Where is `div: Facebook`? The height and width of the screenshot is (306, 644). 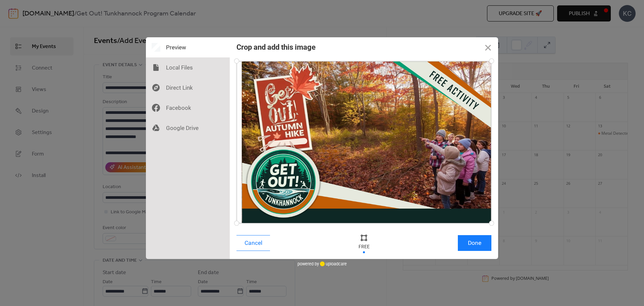
div: Facebook is located at coordinates (188, 108).